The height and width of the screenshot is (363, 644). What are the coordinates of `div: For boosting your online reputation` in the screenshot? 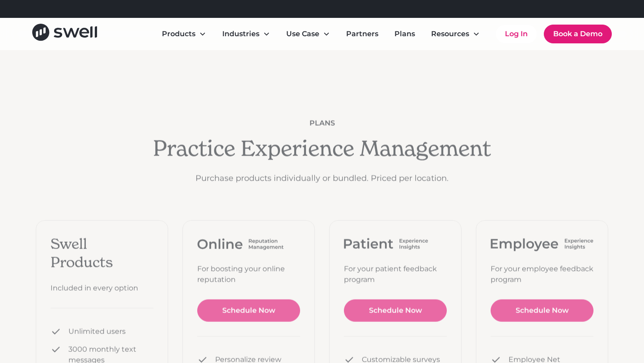 It's located at (249, 274).